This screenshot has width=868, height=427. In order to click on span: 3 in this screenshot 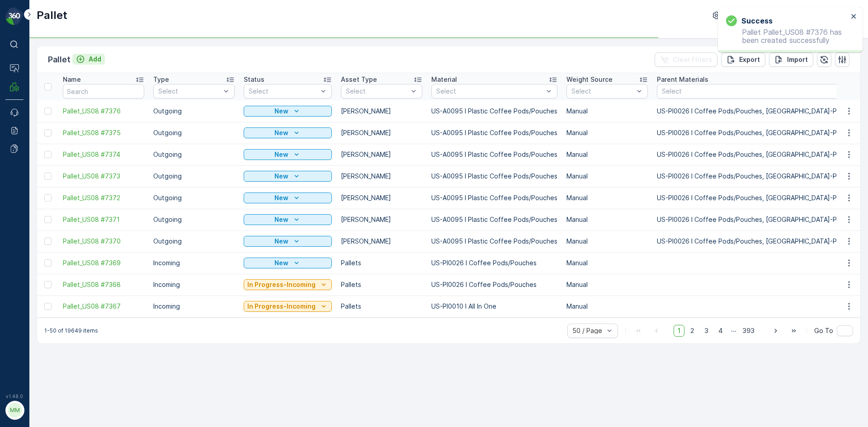, I will do `click(706, 331)`.